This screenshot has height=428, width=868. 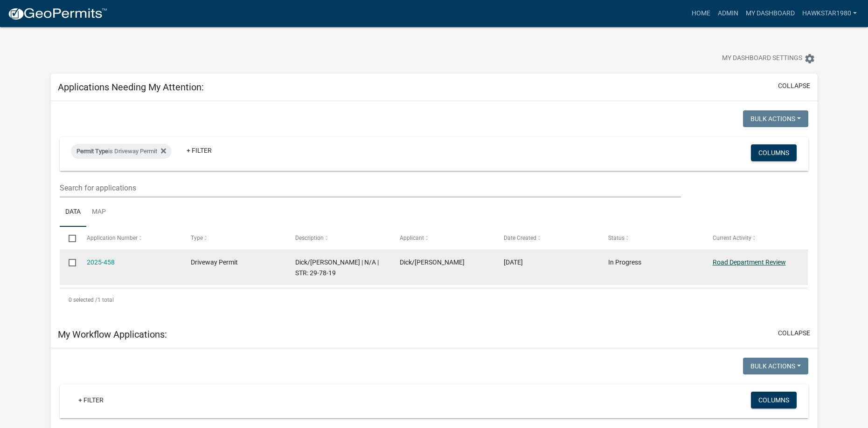 What do you see at coordinates (513, 262) in the screenshot?
I see `span: 09/22/2025` at bounding box center [513, 262].